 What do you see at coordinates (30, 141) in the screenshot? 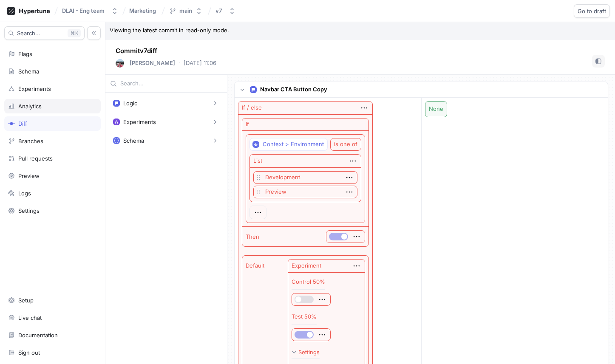
I see `div: Branches` at bounding box center [30, 141].